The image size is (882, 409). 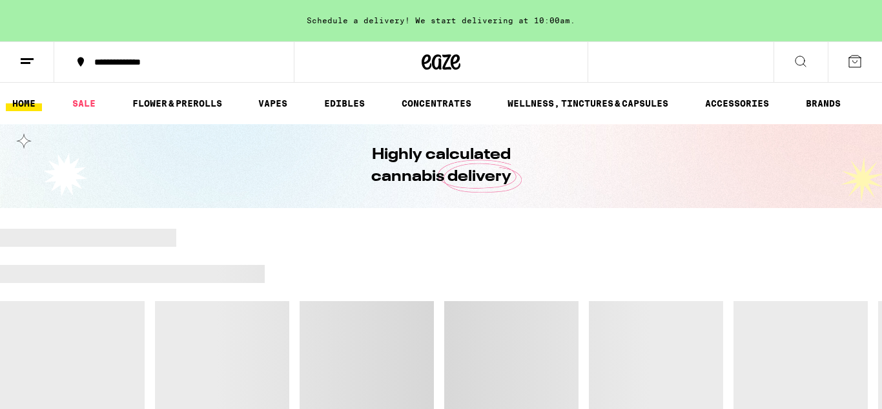 I want to click on a: CONCENTRATES, so click(x=436, y=103).